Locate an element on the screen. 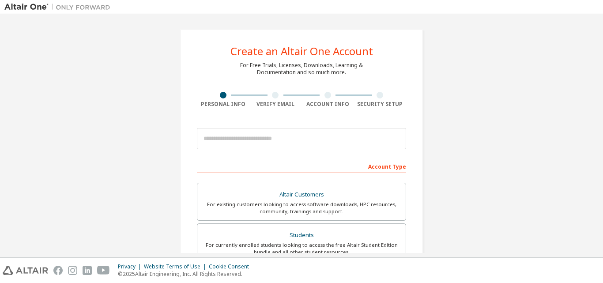  div: Cookie Consent is located at coordinates (231, 267).